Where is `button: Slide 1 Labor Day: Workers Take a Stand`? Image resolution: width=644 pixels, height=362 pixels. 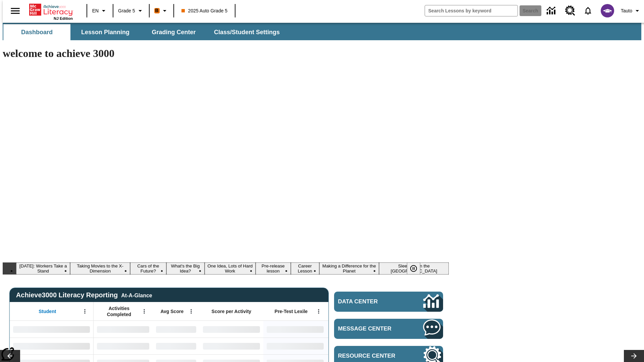
button: Slide 1 Labor Day: Workers Take a Stand is located at coordinates (43, 268).